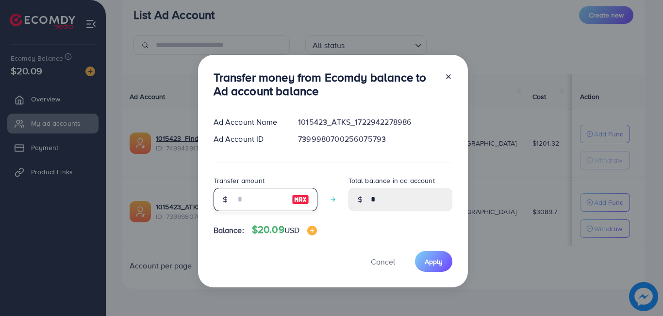 The image size is (663, 316). I want to click on button: Apply, so click(434, 261).